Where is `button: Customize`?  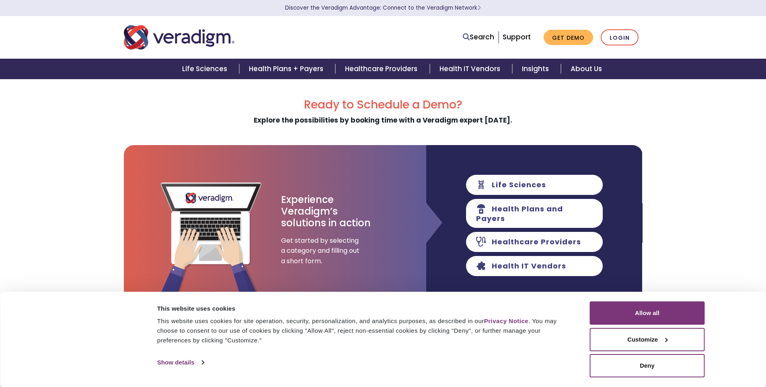
button: Customize is located at coordinates (647, 340).